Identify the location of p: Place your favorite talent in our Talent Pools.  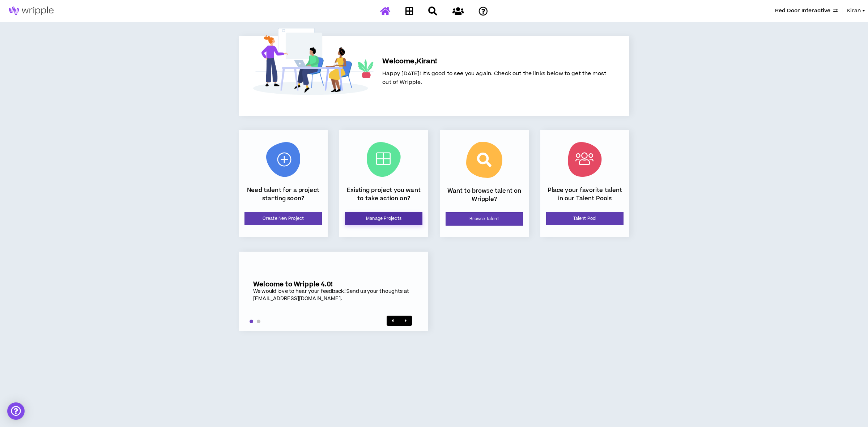
(585, 195).